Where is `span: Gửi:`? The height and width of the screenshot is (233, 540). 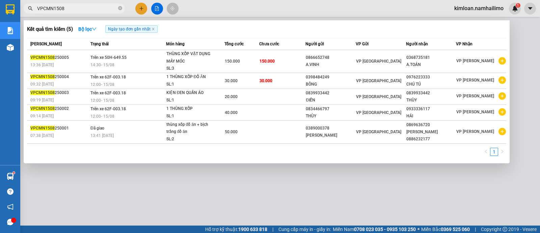
span: Gửi: is located at coordinates (11, 10).